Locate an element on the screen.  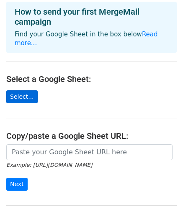
h4: Copy/paste a Google Sheet URL: is located at coordinates (91, 136).